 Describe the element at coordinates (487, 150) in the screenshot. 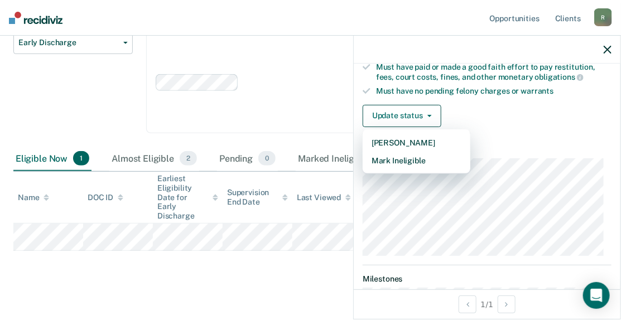

I see `dt: Supervision` at that location.